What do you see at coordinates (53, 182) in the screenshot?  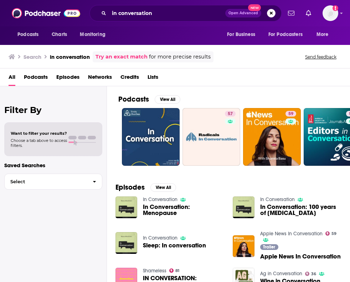 I see `button: Select` at bounding box center [53, 182].